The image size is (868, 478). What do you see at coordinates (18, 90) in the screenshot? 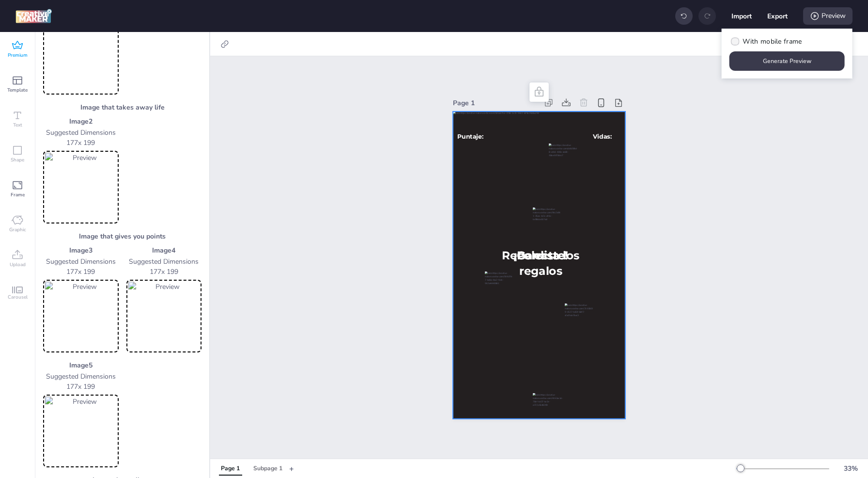
I see `span: Template` at bounding box center [18, 90].